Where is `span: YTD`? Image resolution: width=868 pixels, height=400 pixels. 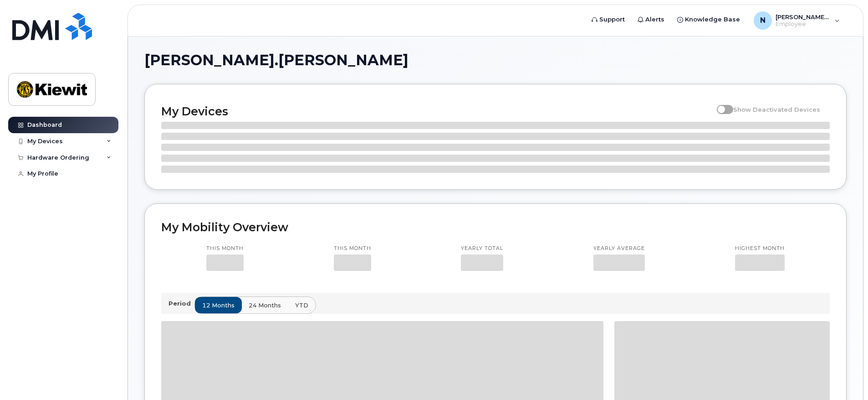 span: YTD is located at coordinates (301, 305).